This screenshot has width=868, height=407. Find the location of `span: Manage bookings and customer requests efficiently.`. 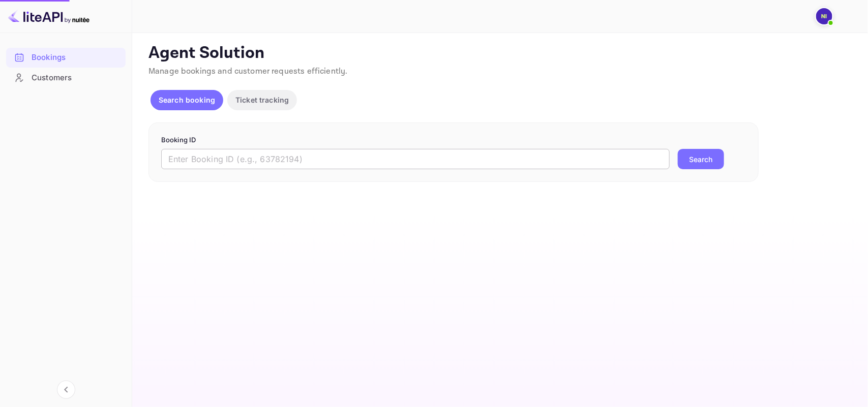

span: Manage bookings and customer requests efficiently. is located at coordinates (248, 71).